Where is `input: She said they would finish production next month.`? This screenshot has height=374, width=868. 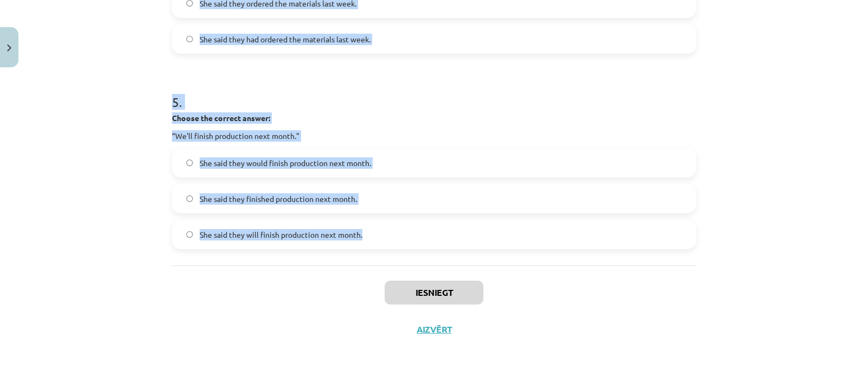 input: She said they would finish production next month. is located at coordinates (189, 163).